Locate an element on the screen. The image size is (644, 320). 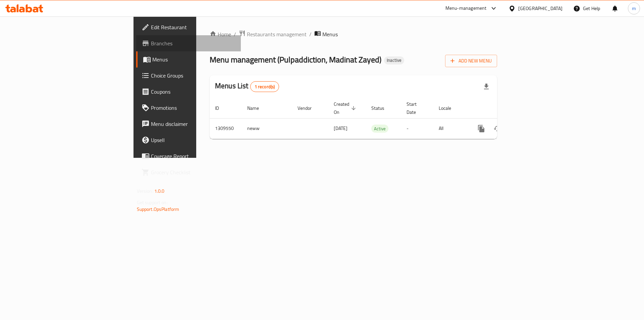
span: Coverage Report is located at coordinates (193, 156).